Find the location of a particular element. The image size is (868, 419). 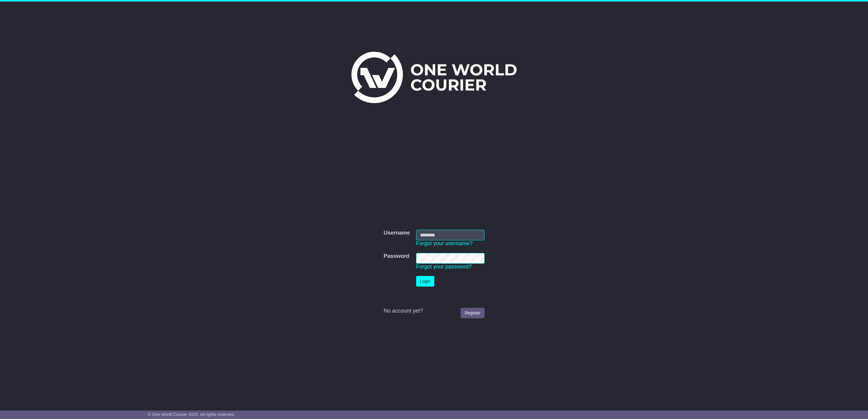

span: © One World Courier 2025. All rights reserved. is located at coordinates (191, 415).